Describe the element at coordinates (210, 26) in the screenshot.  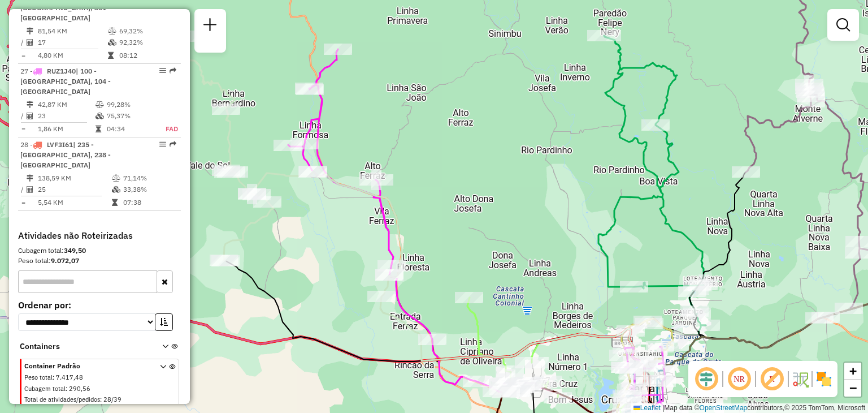
I see `a: Nova sessão e pesquisa` at that location.